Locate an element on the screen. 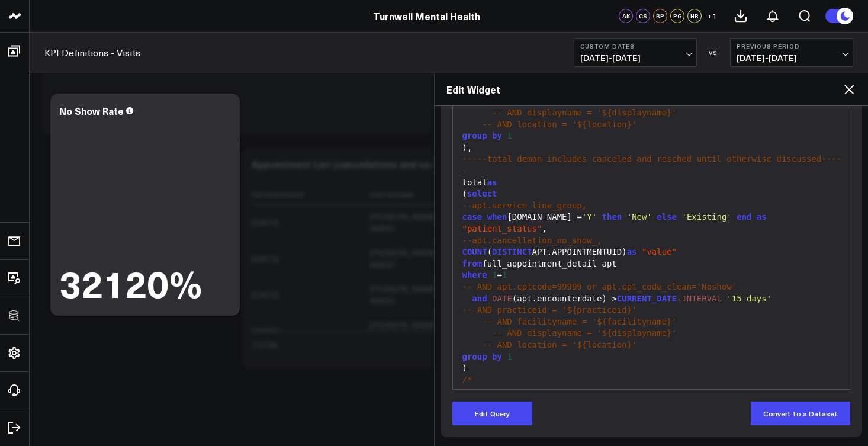  span: 'New' is located at coordinates (640, 217).